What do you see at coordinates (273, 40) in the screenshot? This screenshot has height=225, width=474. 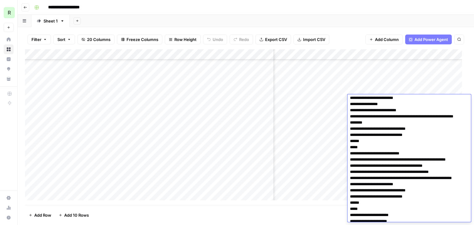 I see `button: Export CSV` at bounding box center [273, 40].